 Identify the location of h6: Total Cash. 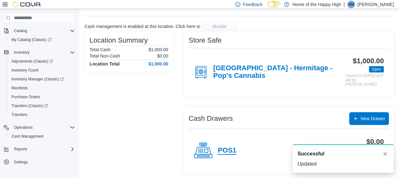
(100, 50).